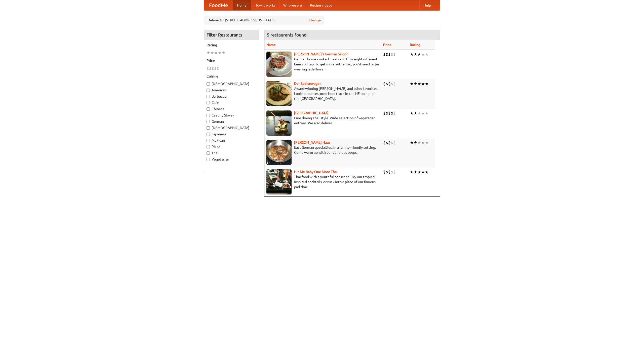 The image size is (644, 356). Describe the element at coordinates (231, 115) in the screenshot. I see `label: Czech / Slovak` at that location.